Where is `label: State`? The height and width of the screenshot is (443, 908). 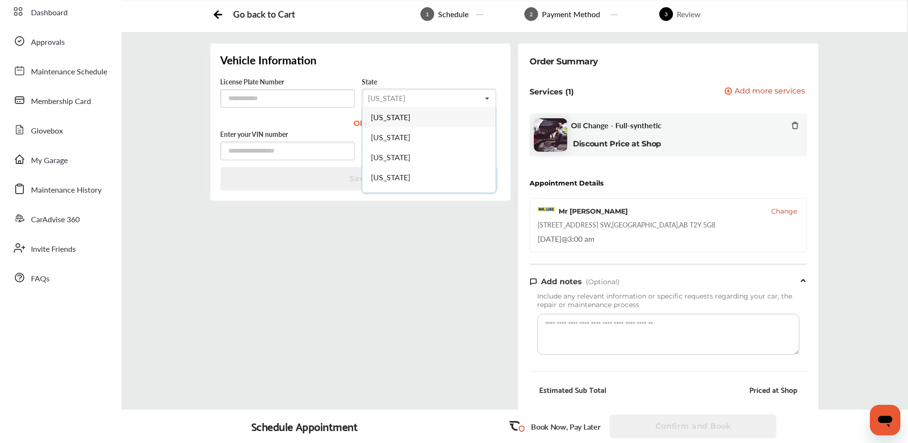
label: State is located at coordinates (369, 82).